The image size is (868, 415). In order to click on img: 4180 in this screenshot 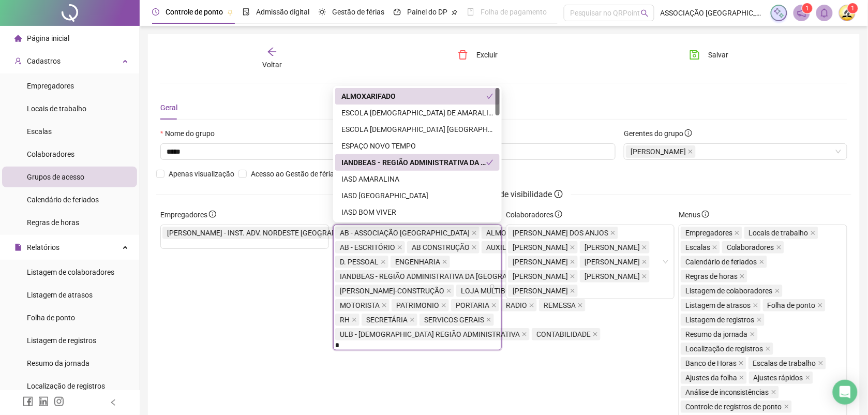, I will do `click(847, 13)`.